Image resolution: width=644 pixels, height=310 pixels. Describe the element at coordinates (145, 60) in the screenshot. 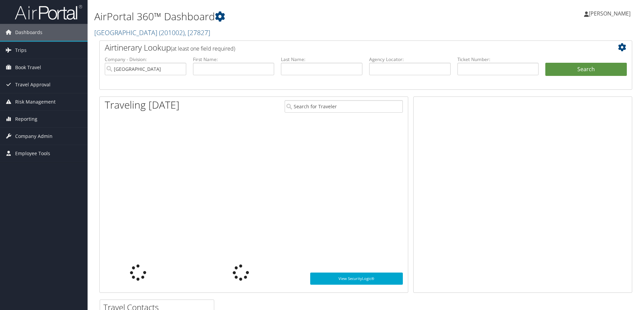

I see `label: Company - Division:` at that location.